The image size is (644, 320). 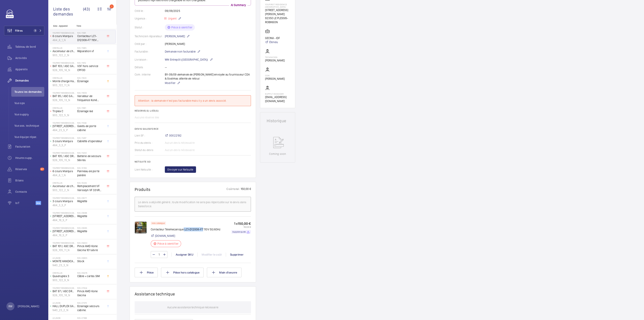 I want to click on h2: Netsuite SO, so click(x=193, y=161).